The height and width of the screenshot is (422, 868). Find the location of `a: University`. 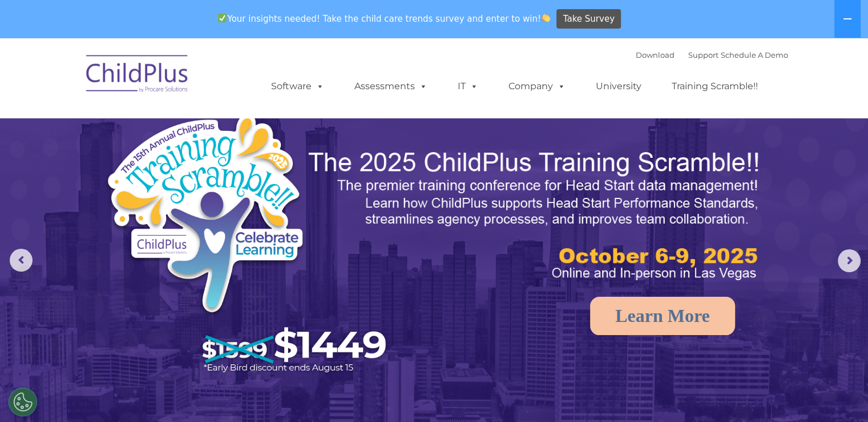

a: University is located at coordinates (619, 86).